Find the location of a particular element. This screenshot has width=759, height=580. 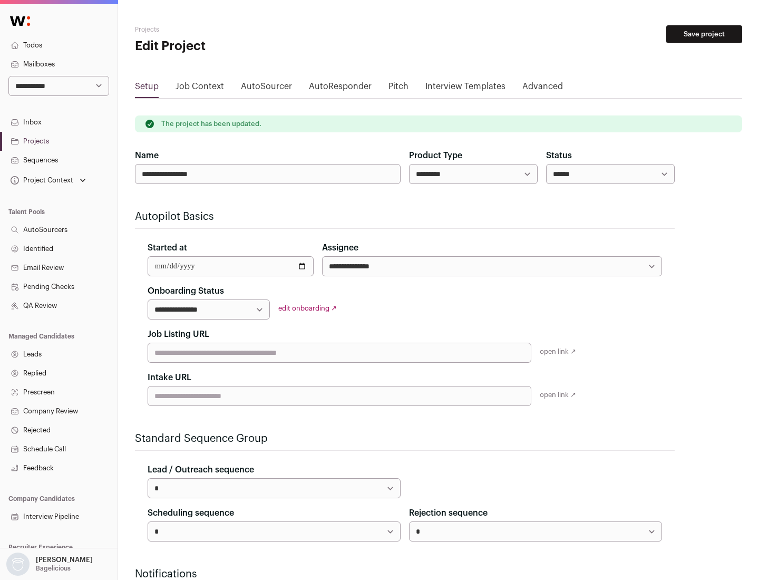

div: Project Context is located at coordinates (41, 180).